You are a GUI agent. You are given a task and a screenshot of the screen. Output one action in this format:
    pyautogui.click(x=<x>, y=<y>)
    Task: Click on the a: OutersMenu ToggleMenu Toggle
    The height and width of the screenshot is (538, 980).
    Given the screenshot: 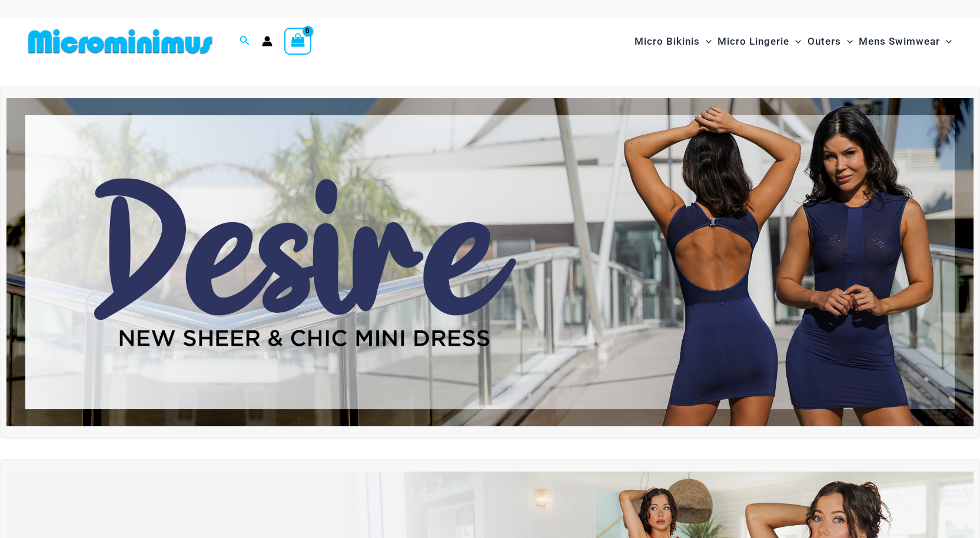 What is the action you would take?
    pyautogui.click(x=830, y=41)
    